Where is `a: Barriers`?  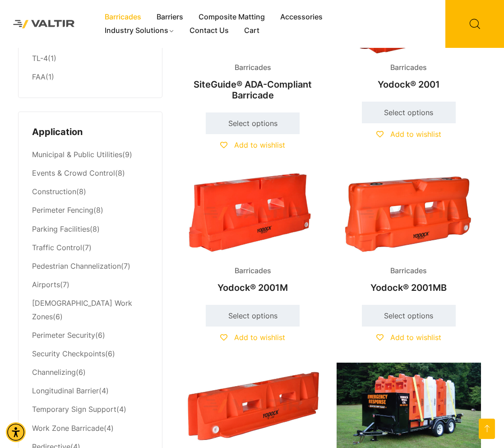 a: Barriers is located at coordinates (170, 17).